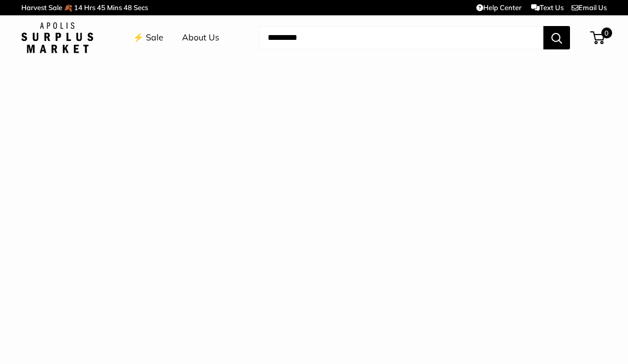  Describe the element at coordinates (598, 37) in the screenshot. I see `a: 0` at that location.